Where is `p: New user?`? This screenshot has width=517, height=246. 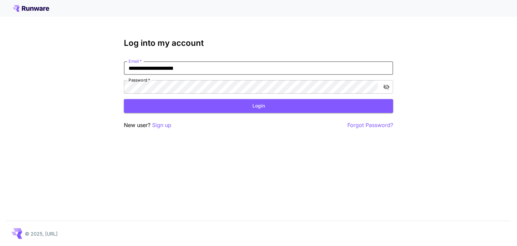
p: New user? is located at coordinates (148, 125).